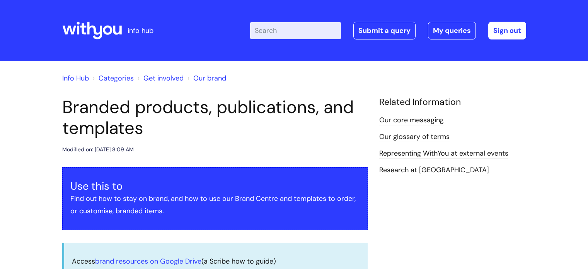 This screenshot has height=269, width=588. Describe the element at coordinates (75, 78) in the screenshot. I see `a: Info Hub` at that location.